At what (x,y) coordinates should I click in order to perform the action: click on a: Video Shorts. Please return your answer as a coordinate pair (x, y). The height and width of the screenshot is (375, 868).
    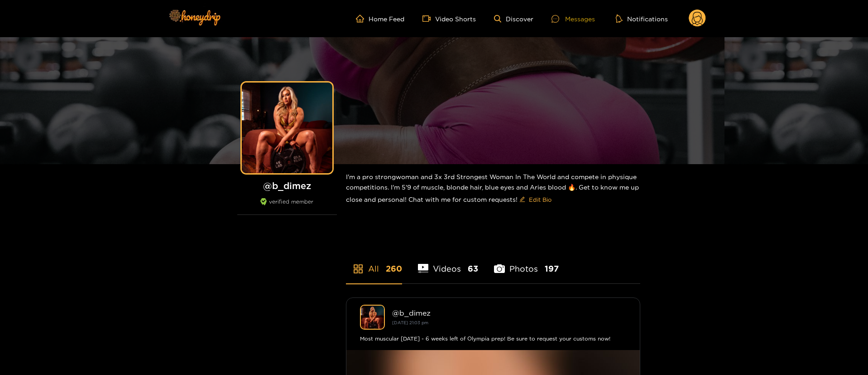
    Looking at the image, I should click on (449, 19).